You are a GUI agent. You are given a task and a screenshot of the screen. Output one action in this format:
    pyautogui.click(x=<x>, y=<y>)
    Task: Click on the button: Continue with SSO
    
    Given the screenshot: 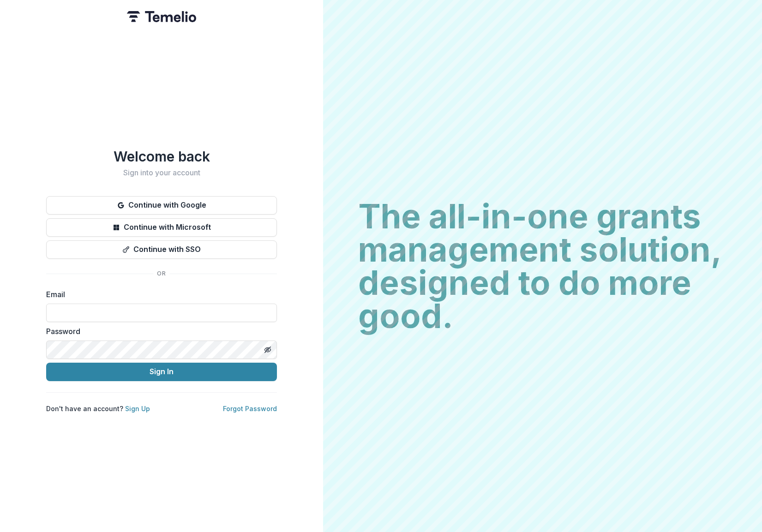 What is the action you would take?
    pyautogui.click(x=161, y=250)
    